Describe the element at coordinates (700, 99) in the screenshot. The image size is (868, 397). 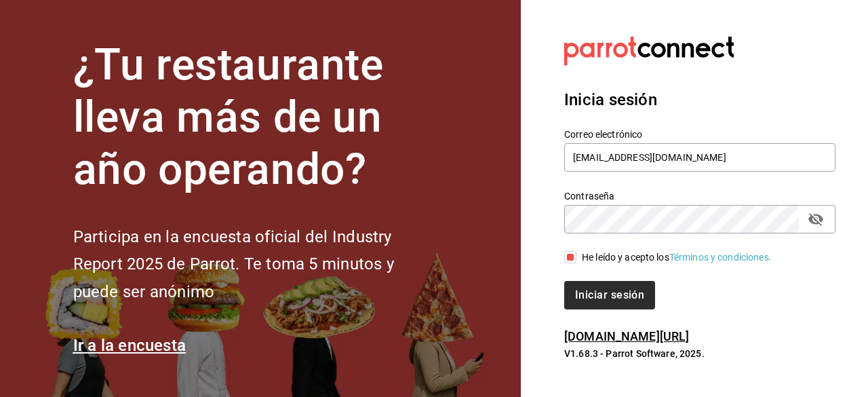
I see `h3: Inicia sesión` at that location.